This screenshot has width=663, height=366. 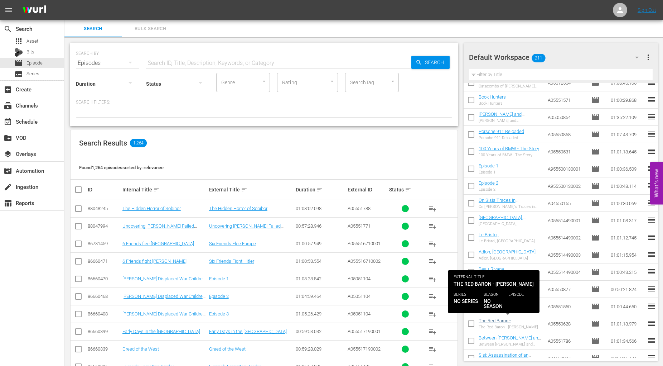 I want to click on span: VOD, so click(x=8, y=138).